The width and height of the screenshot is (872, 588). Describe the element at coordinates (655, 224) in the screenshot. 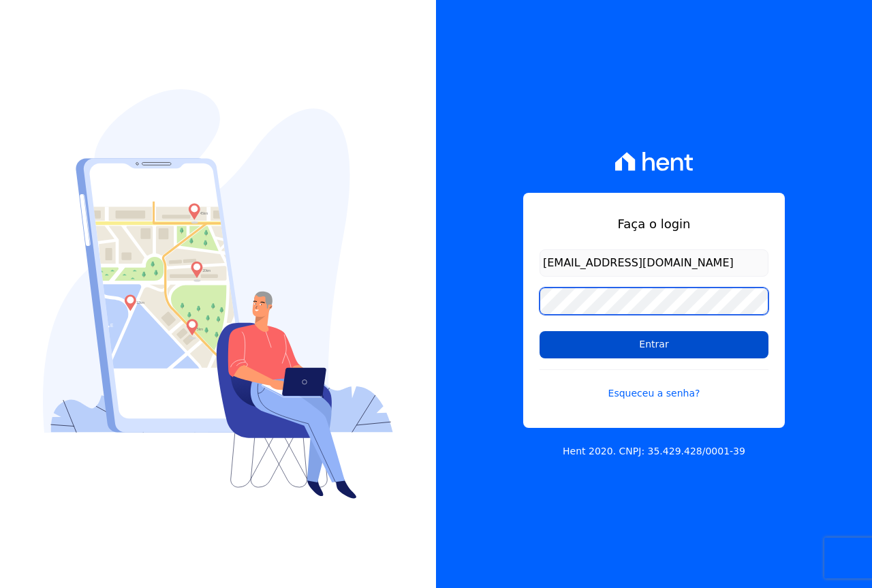

I see `h1: Faça o login` at that location.